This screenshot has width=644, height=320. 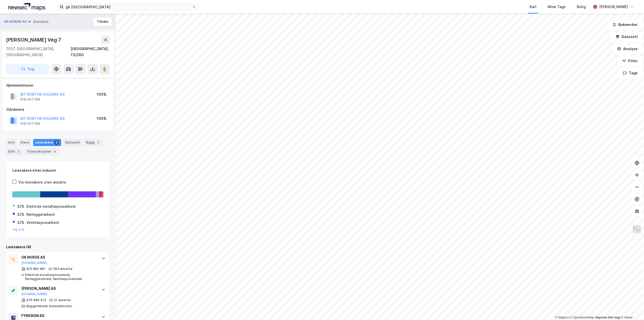 What do you see at coordinates (608, 318) in the screenshot?
I see `a: Improve this map` at bounding box center [608, 318].